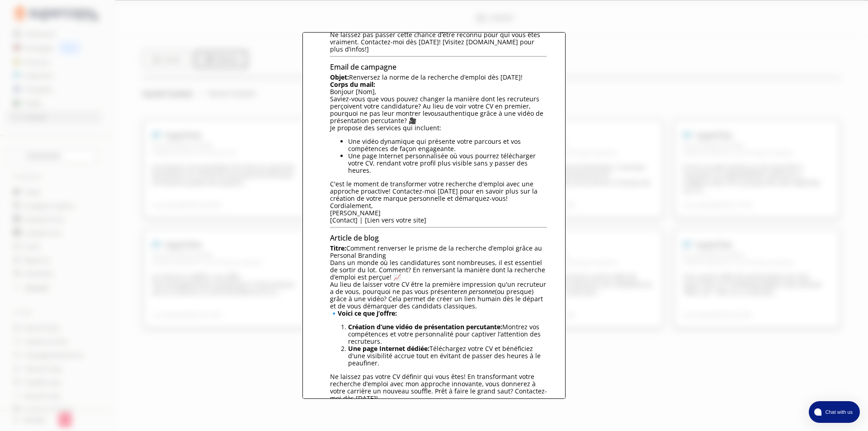 This screenshot has width=868, height=431. Describe the element at coordinates (425, 327) in the screenshot. I see `strong: Création d’une vidéo de présentation percutante:` at that location.